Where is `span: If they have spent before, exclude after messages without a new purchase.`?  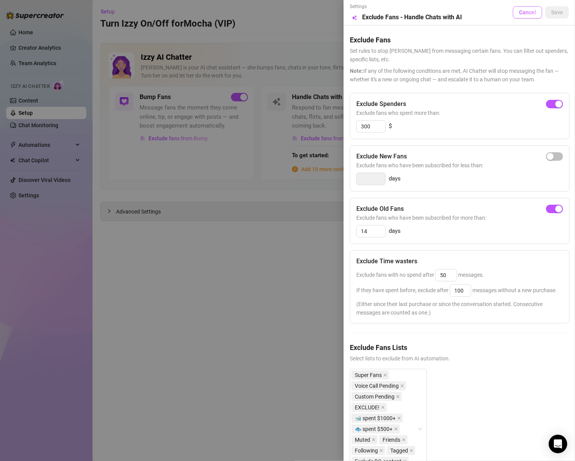
span: If they have spent before, exclude after messages without a new purchase. is located at coordinates (457, 290).